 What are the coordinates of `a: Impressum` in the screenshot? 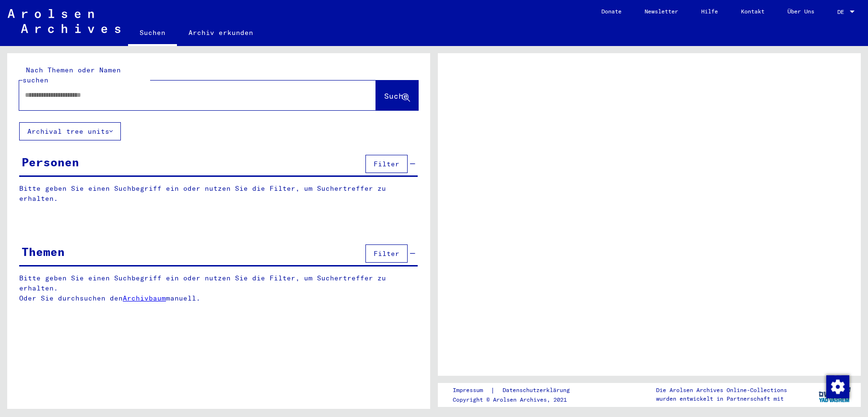 It's located at (471, 390).